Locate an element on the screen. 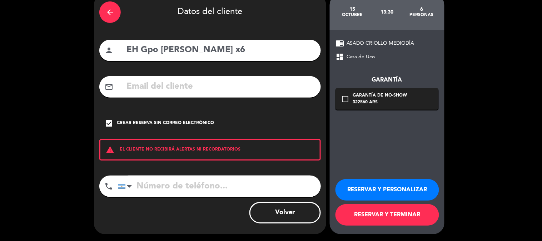 The height and width of the screenshot is (241, 542). div: octubre is located at coordinates (353, 15).